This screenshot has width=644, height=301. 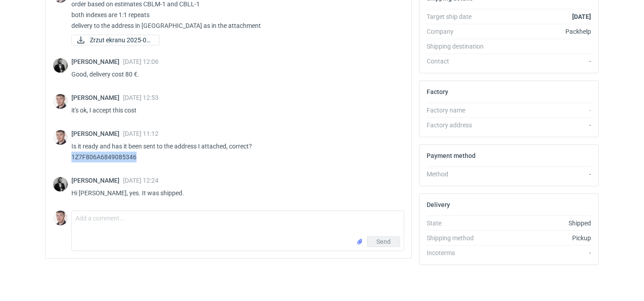 I want to click on span: Zrzut ekranu 2025-09..., so click(x=120, y=40).